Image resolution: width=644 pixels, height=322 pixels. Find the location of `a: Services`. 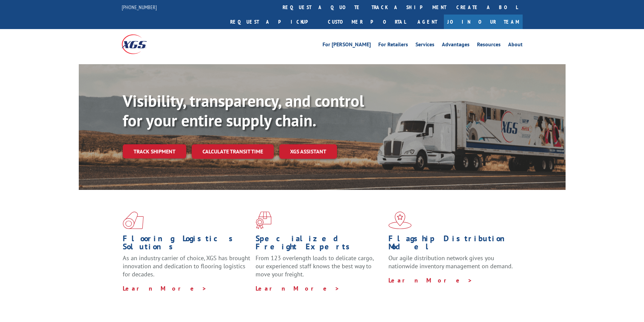

a: Services is located at coordinates (425, 46).